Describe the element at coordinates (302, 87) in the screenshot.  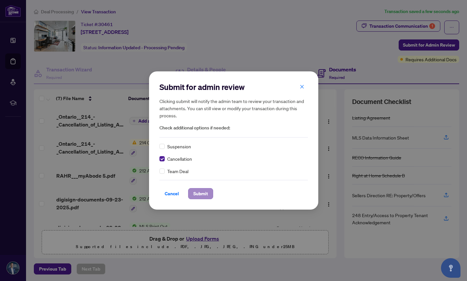
I see `span: close` at that location.